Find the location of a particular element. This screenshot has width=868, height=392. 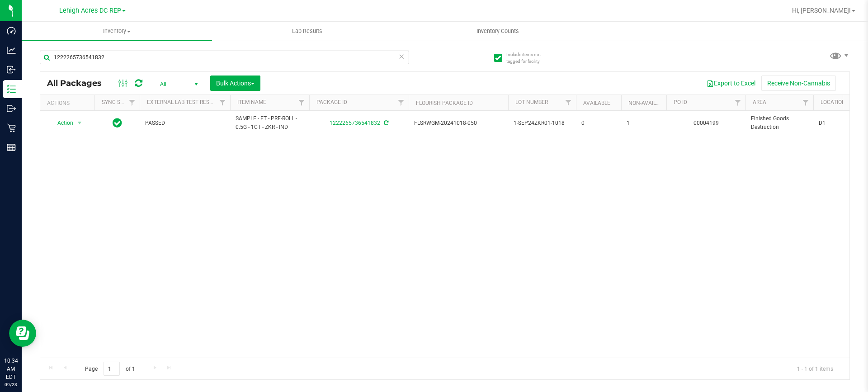

span: 1 - 1 of 1 items is located at coordinates (815, 368).